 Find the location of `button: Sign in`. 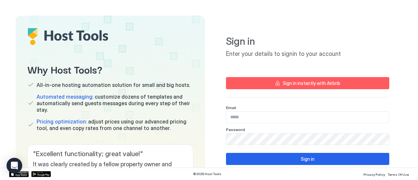

button: Sign in is located at coordinates (308, 159).